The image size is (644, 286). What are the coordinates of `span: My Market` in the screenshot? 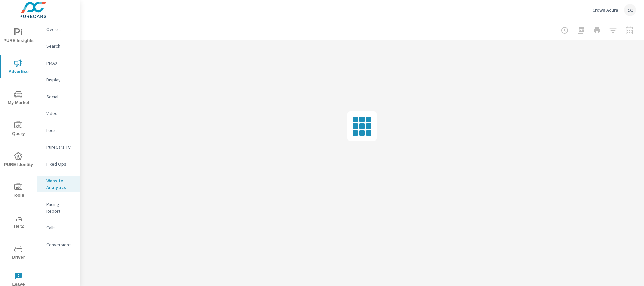 It's located at (19, 98).